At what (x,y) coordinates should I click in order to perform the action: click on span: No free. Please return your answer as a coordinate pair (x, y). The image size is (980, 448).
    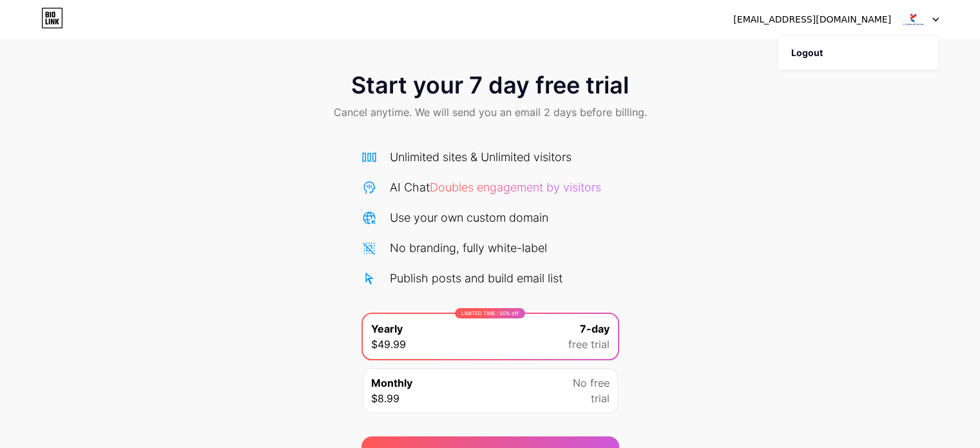
    Looking at the image, I should click on (591, 383).